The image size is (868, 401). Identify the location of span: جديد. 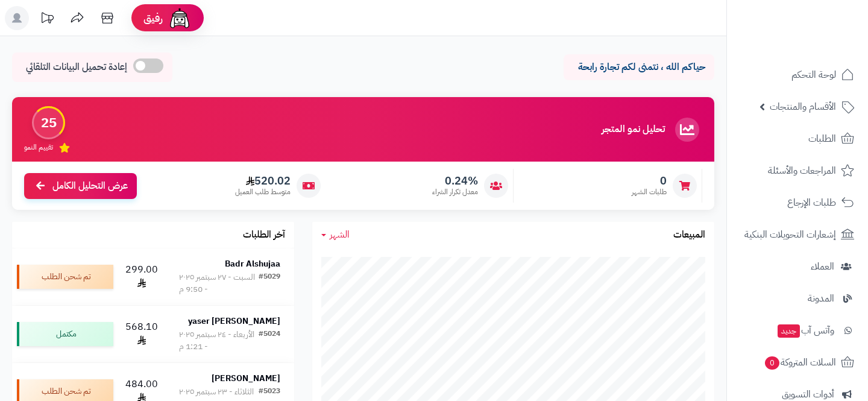
(788, 331).